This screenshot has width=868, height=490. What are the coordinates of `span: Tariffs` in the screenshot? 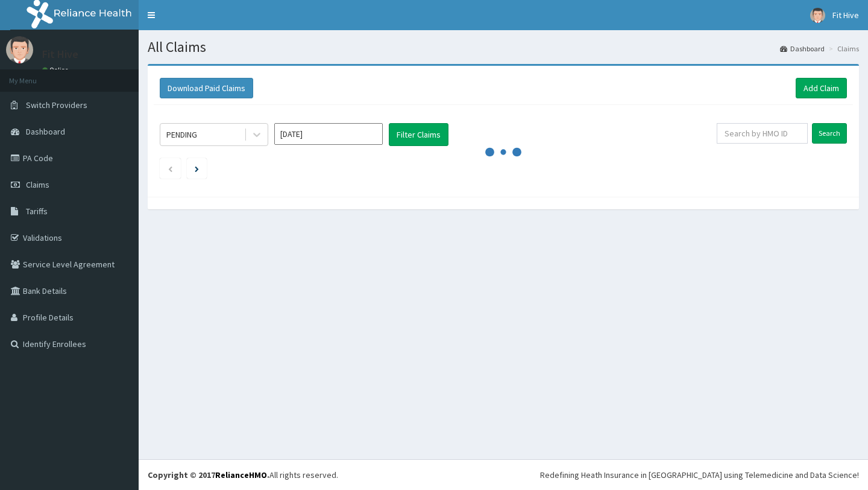 It's located at (37, 211).